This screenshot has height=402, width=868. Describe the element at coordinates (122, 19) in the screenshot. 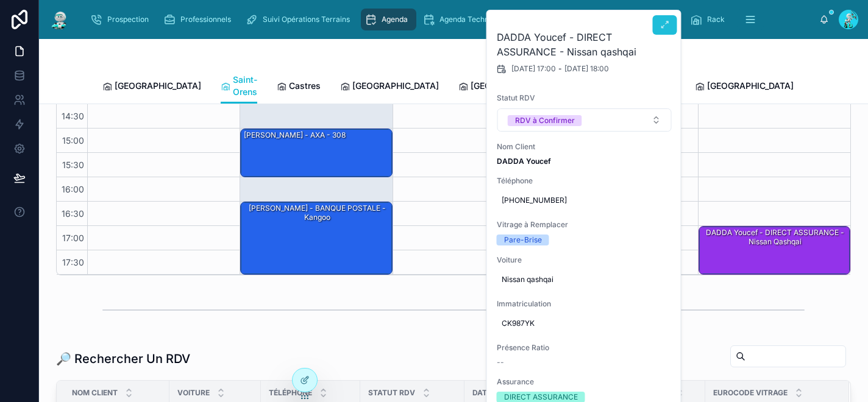

I see `a: Prospection` at that location.